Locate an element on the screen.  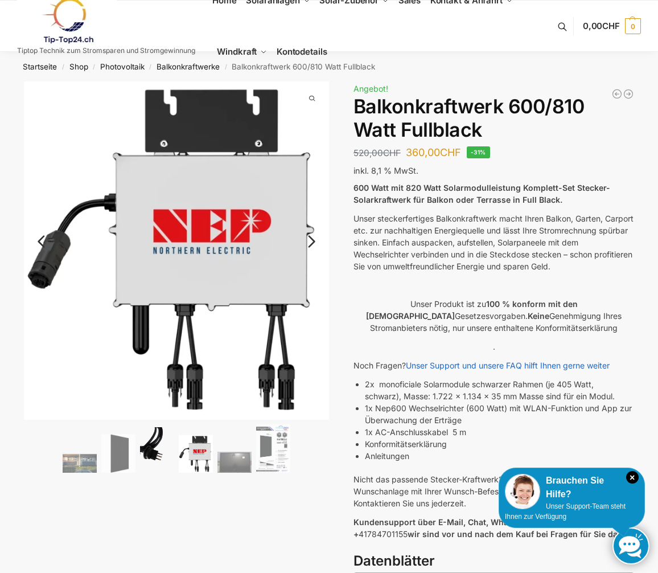
img: TommaTech Vorderseite is located at coordinates (118, 453).